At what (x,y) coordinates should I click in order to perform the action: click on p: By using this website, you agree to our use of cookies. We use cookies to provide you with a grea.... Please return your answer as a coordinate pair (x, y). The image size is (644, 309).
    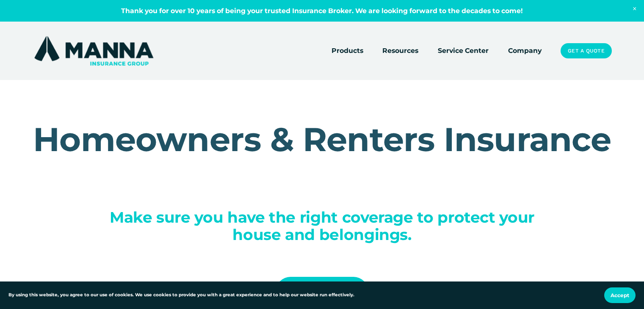
    Looking at the image, I should click on (181, 295).